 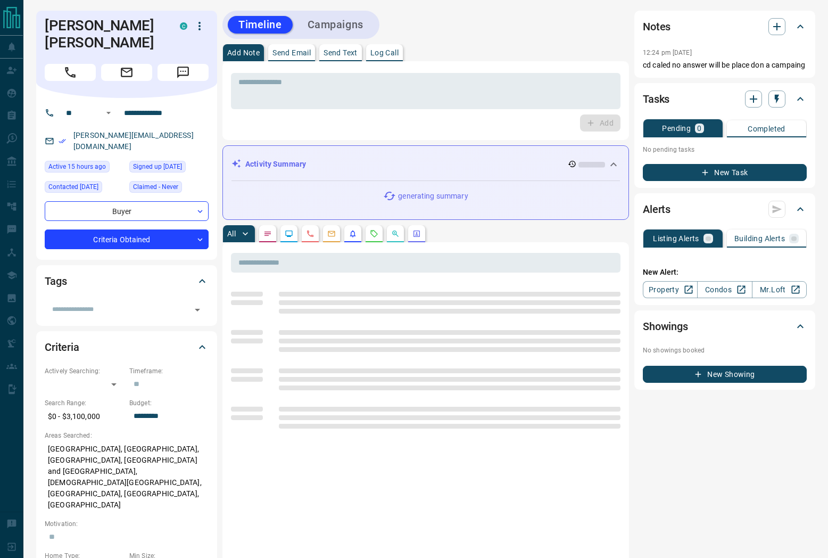 What do you see at coordinates (62, 141) in the screenshot?
I see `svg: Email Verified` at bounding box center [62, 141].